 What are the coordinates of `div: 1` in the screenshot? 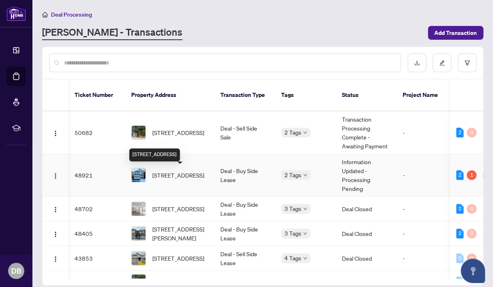 It's located at (472, 175).